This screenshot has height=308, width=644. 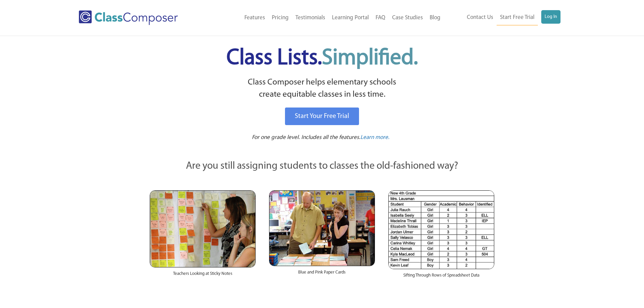 What do you see at coordinates (281, 18) in the screenshot?
I see `a: Pricing` at bounding box center [281, 18].